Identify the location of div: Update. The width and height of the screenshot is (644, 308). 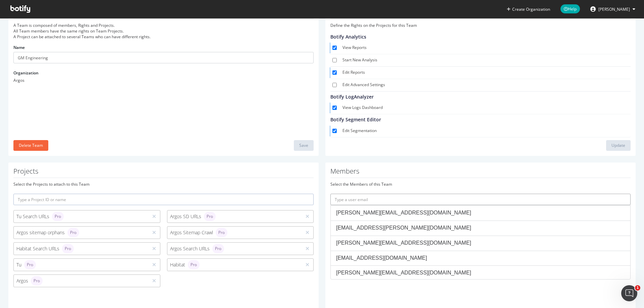
(618, 145).